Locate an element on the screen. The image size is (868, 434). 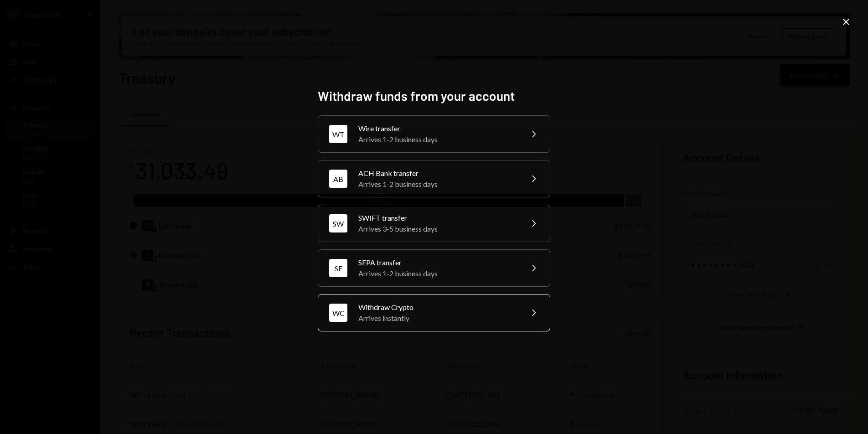
div: WC is located at coordinates (338, 313).